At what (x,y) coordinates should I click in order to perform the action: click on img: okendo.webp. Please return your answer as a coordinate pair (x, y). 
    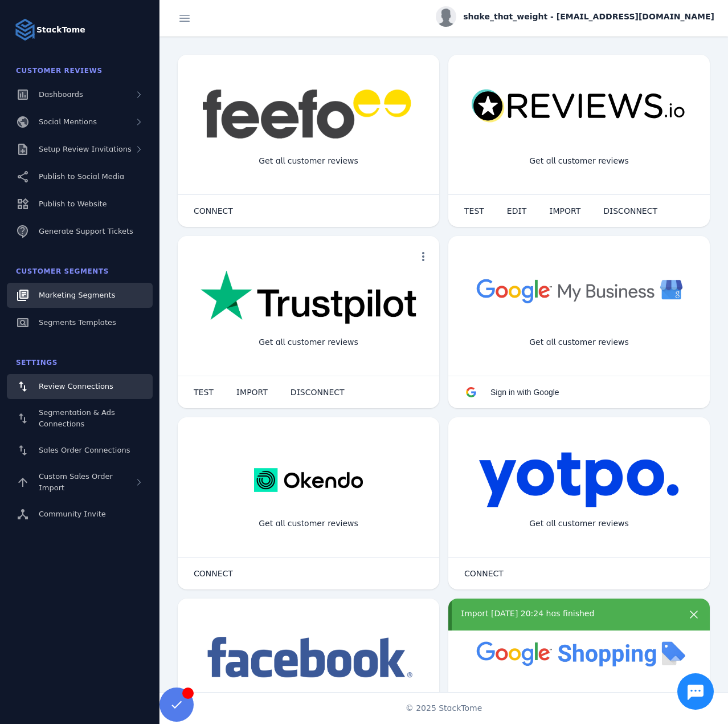
    Looking at the image, I should click on (308, 480).